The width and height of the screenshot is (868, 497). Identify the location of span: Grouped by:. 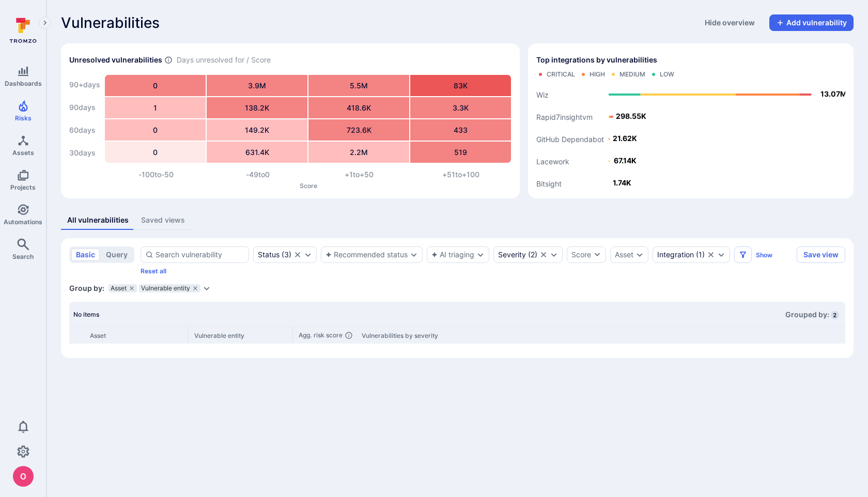
(808, 314).